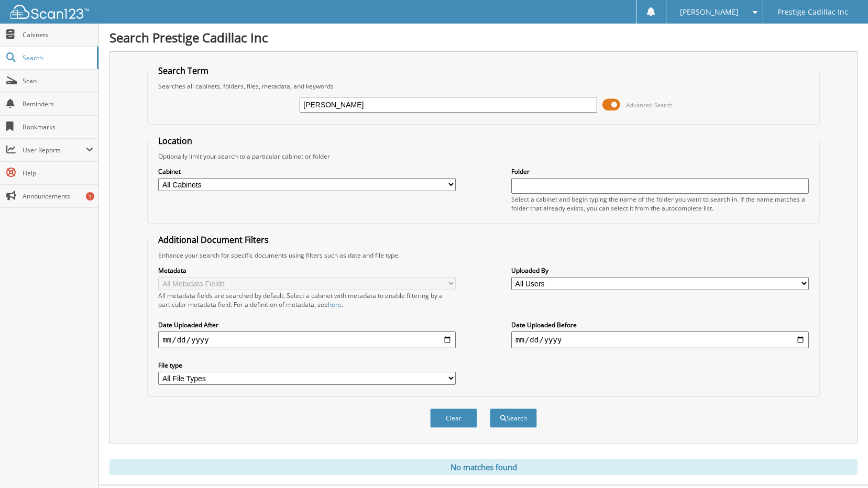 This screenshot has height=488, width=868. Describe the element at coordinates (307, 365) in the screenshot. I see `label: File type` at that location.